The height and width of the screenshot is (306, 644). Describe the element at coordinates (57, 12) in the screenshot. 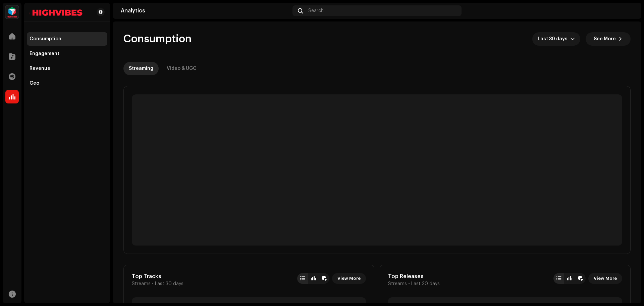

I see `img: d4093022-bcd4-44a3-a5aa-2cc358ba159b` at that location.